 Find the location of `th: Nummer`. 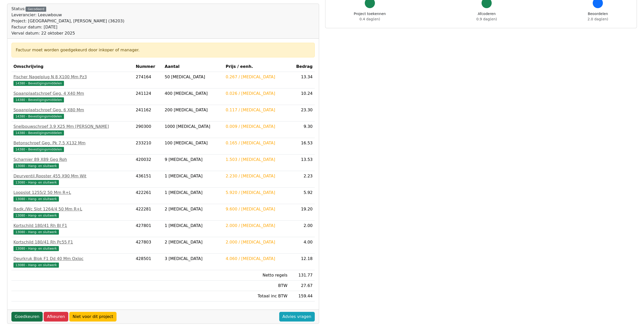

th: Nummer is located at coordinates (148, 66).